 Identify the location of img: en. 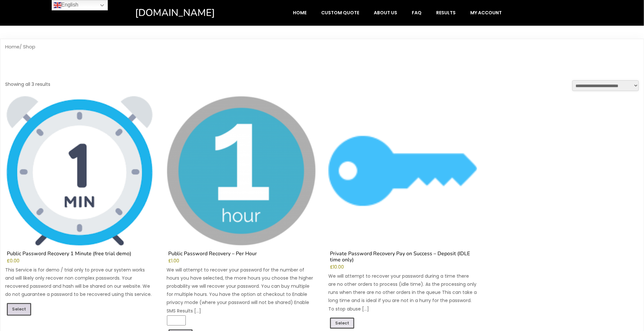
(57, 5).